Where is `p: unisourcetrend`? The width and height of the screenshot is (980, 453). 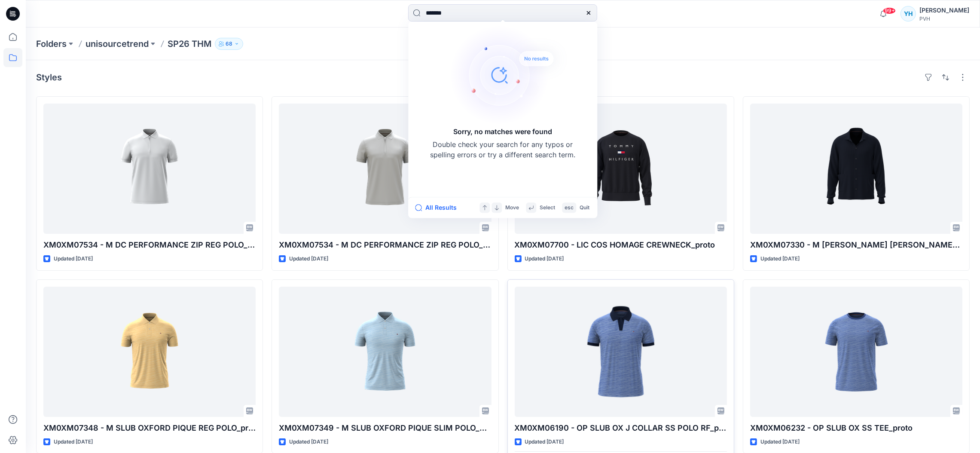
p: unisourcetrend is located at coordinates (117, 43).